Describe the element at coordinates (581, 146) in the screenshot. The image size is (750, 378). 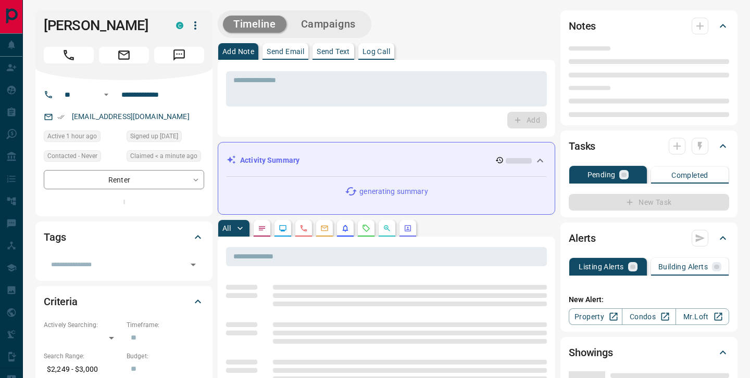
I see `h2: Tasks` at that location.